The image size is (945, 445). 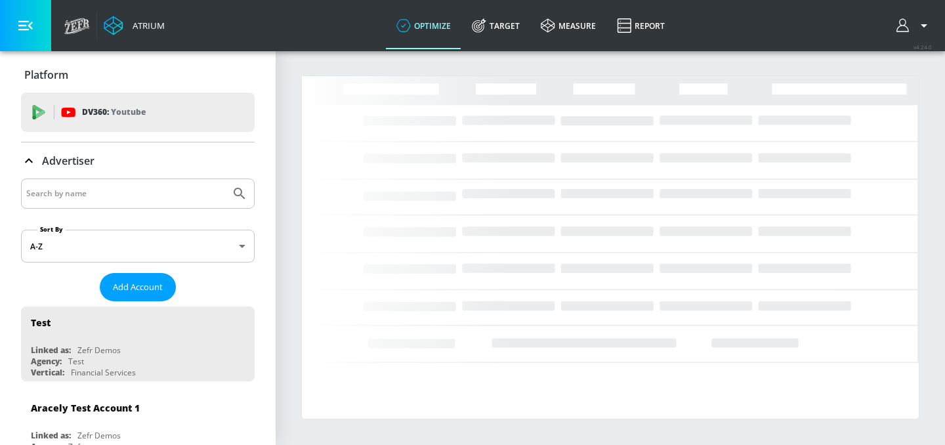 I want to click on div: Financial Services, so click(x=103, y=372).